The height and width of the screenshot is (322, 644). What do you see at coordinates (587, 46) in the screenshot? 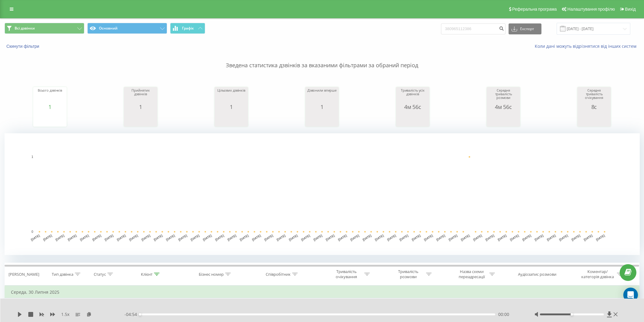
I see `a: Коли дані можуть відрізнятися вiд інших систем` at bounding box center [587, 46].